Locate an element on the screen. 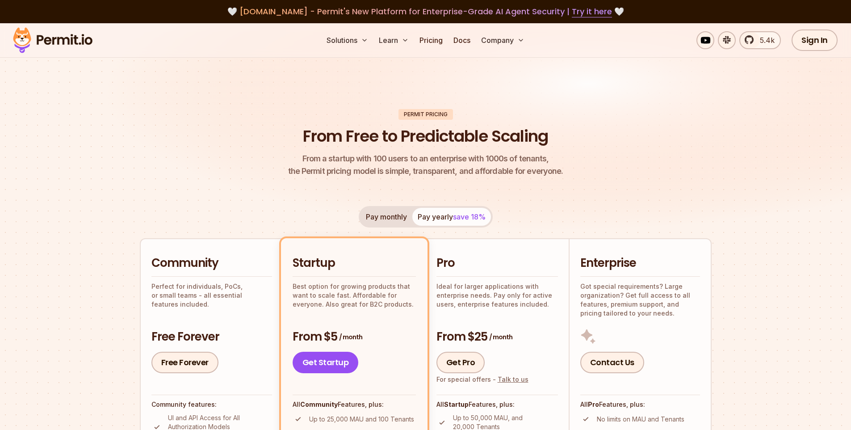 The image size is (851, 430). a: Contact Us is located at coordinates (612, 362).